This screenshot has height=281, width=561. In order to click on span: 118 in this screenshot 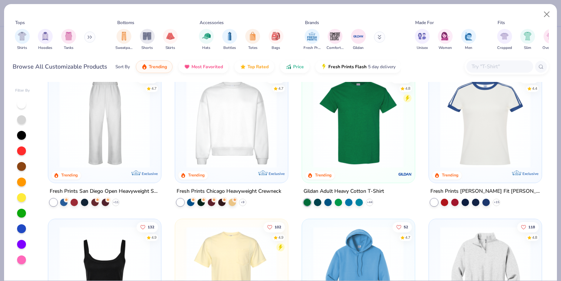, I will do `click(532, 228)`.